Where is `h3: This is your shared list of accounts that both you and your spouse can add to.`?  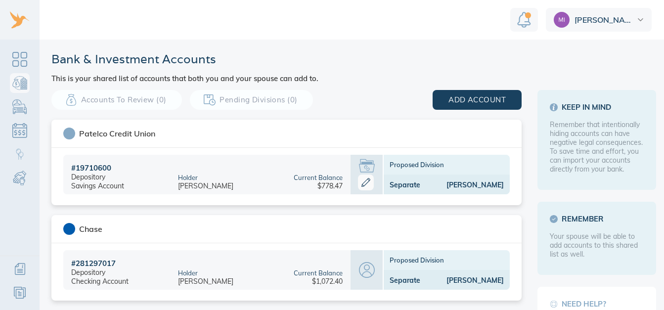 h3: This is your shared list of accounts that both you and your spouse can add to. is located at coordinates (185, 78).